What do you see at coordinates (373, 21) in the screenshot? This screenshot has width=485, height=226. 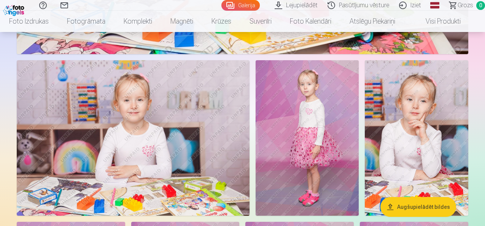 I see `a: Atslēgu piekariņi` at bounding box center [373, 21].